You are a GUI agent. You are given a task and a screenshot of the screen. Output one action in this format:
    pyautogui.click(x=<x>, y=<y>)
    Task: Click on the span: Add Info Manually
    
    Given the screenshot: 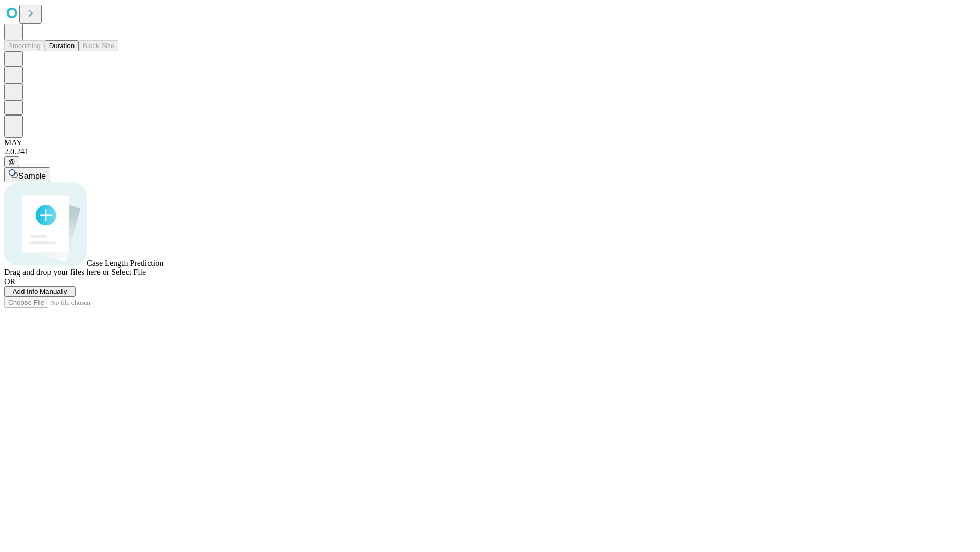 What is the action you would take?
    pyautogui.click(x=40, y=291)
    